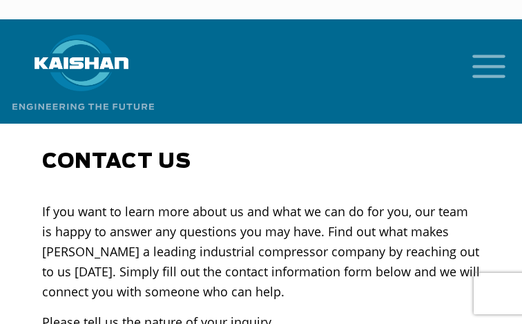 This screenshot has width=522, height=324. Describe the element at coordinates (81, 63) in the screenshot. I see `img: kaishan logo` at that location.